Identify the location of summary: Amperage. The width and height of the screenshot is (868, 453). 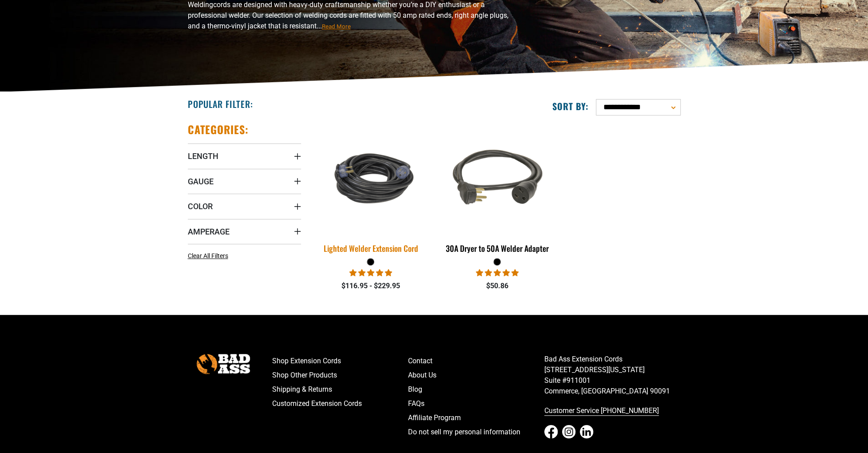
(244, 231).